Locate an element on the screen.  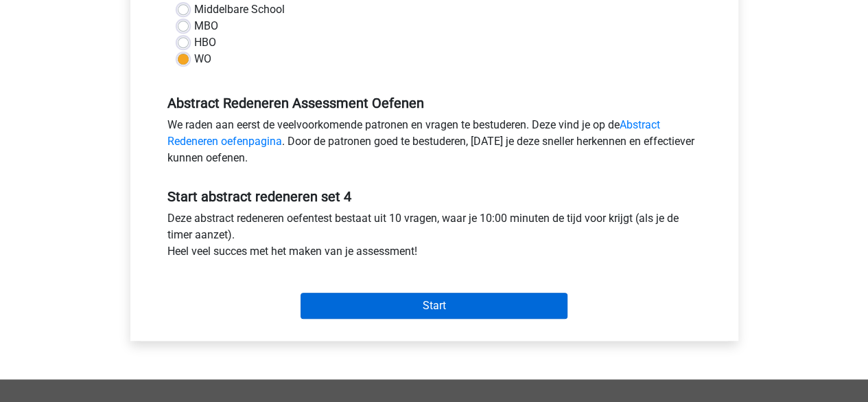
h5: Start abstract redeneren set 4 is located at coordinates (435, 196).